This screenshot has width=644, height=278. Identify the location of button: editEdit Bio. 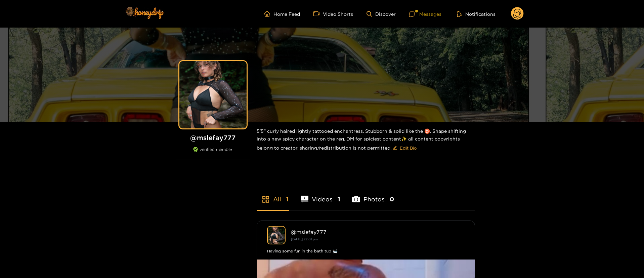
(404, 148).